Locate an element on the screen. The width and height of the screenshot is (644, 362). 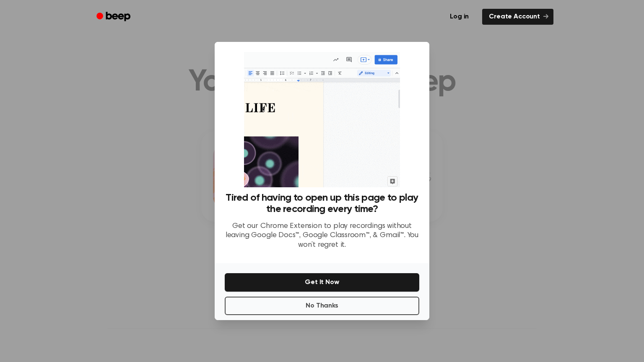
button: Get It Now is located at coordinates (322, 282).